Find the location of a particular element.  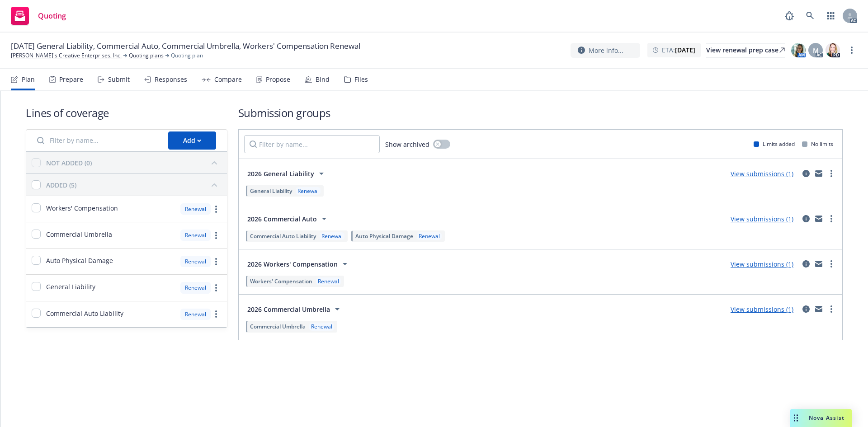

button: NOT ADDED (0) is located at coordinates (134, 163).